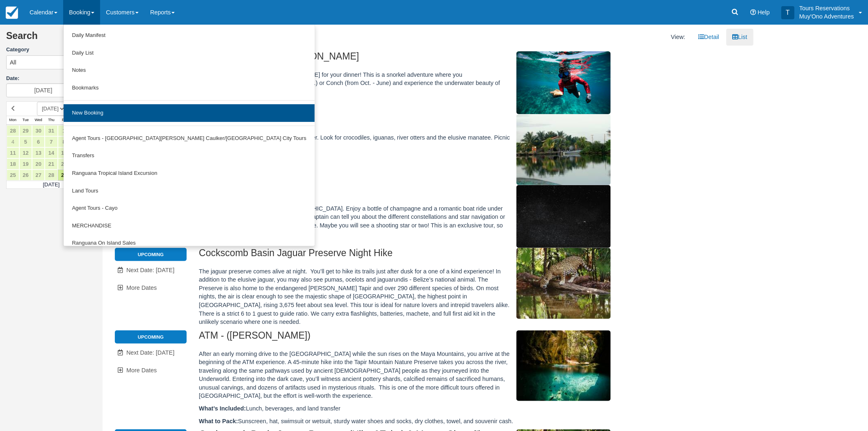 The width and height of the screenshot is (868, 431). I want to click on a: 21, so click(51, 164).